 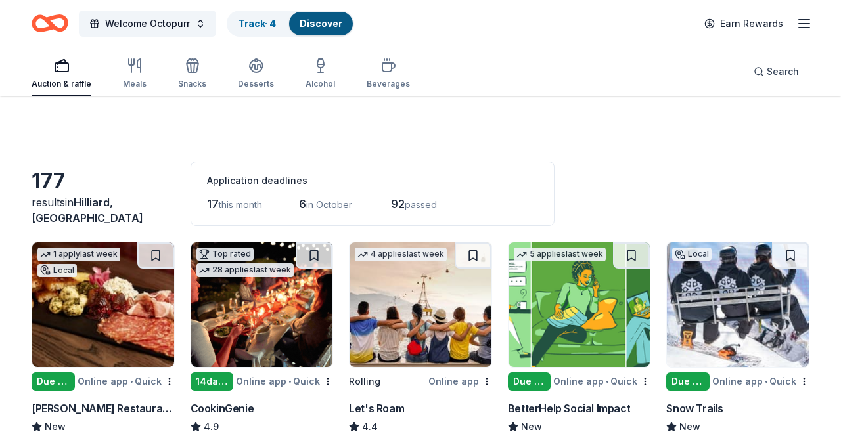 What do you see at coordinates (370, 427) in the screenshot?
I see `span: 4.4` at bounding box center [370, 427].